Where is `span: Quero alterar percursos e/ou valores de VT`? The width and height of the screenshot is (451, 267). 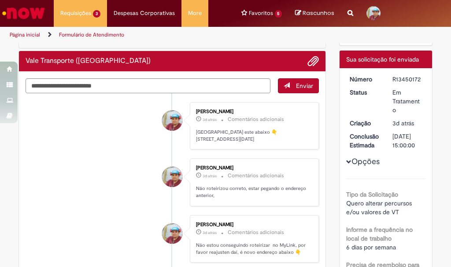 span: Quero alterar percursos e/ou valores de VT is located at coordinates (380, 208).